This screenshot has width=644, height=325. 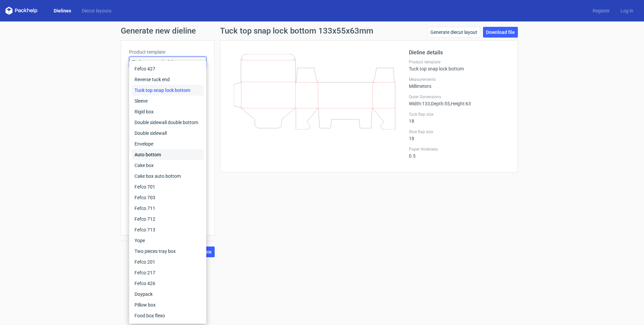 What do you see at coordinates (97, 11) in the screenshot?
I see `a: Diecut layouts` at bounding box center [97, 11].